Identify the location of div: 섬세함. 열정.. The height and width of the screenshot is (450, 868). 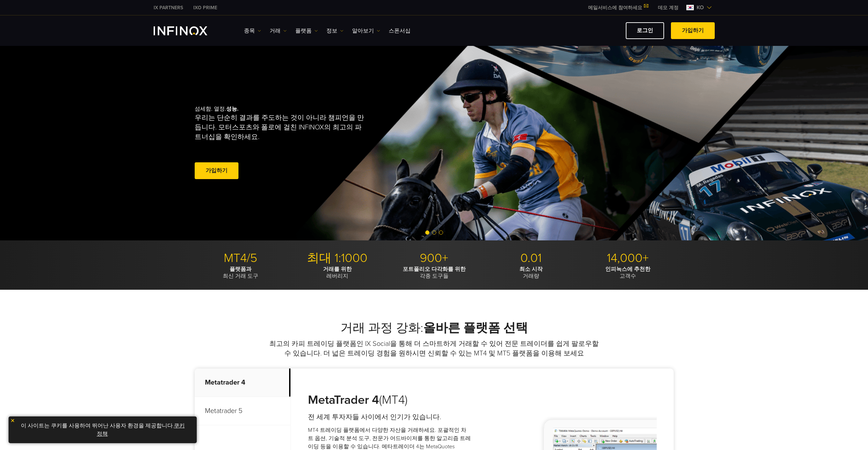
(303, 143).